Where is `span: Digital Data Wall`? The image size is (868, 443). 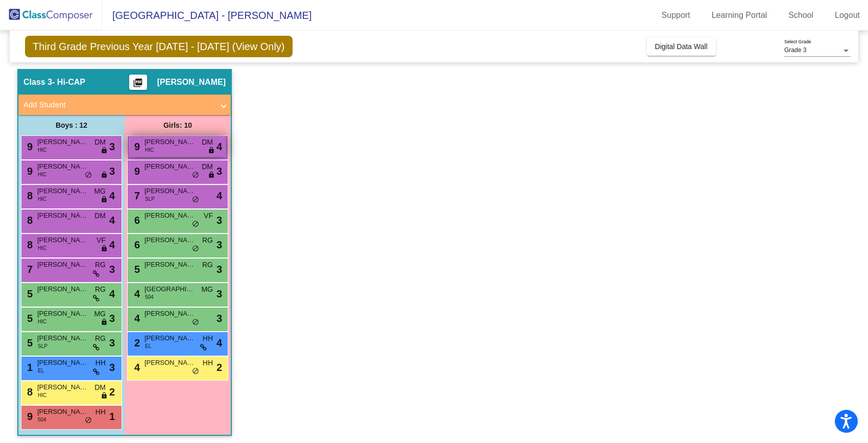 span: Digital Data Wall is located at coordinates (681, 47).